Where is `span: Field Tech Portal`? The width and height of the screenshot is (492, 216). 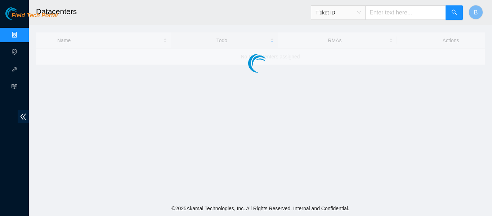 span: Field Tech Portal is located at coordinates (35, 15).